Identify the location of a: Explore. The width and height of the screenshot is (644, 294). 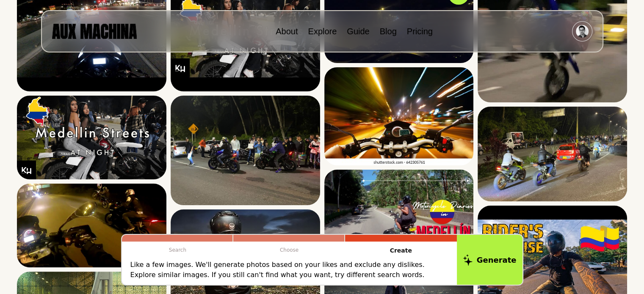
(322, 31).